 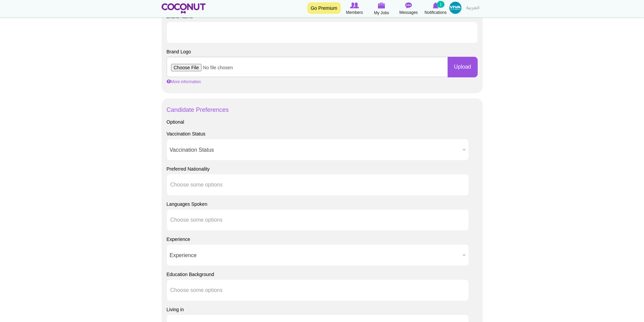 I want to click on a: Messages Messages, so click(x=409, y=9).